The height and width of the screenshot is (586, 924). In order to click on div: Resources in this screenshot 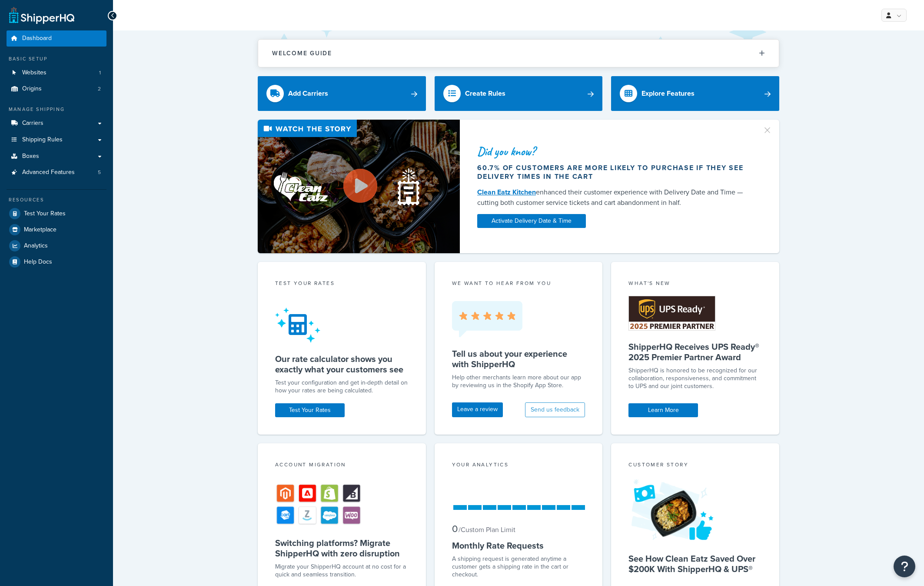, I will do `click(57, 199)`.